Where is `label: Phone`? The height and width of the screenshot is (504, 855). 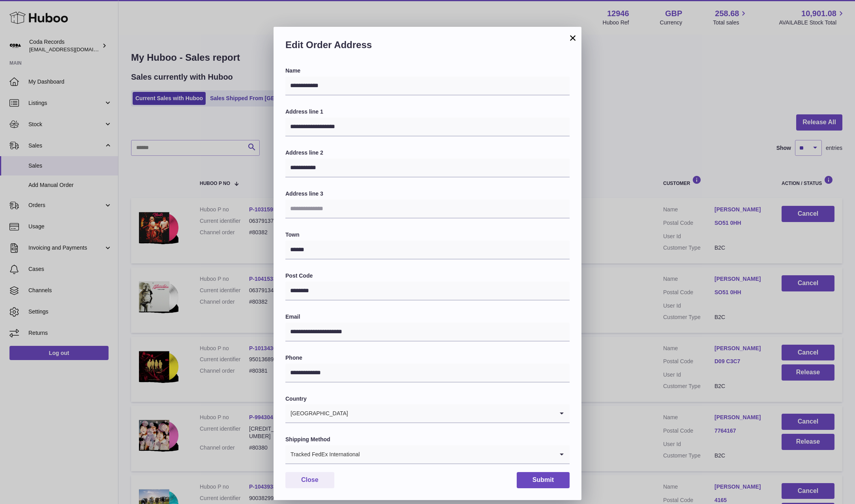
label: Phone is located at coordinates (428, 358).